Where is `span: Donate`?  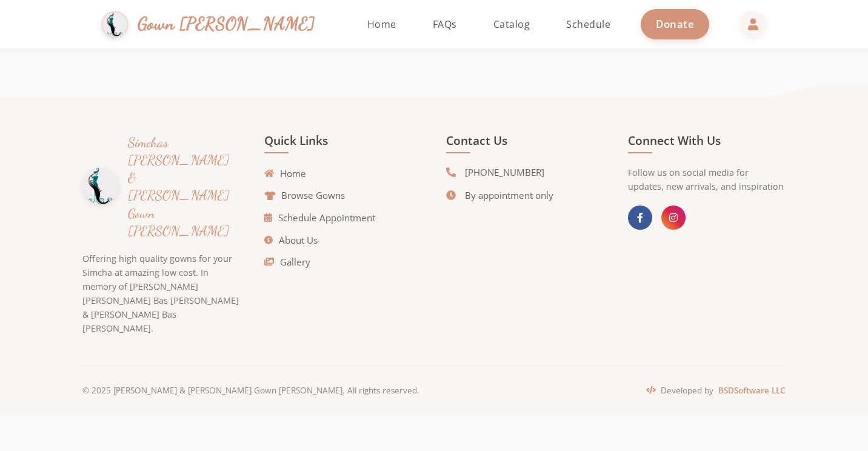
span: Donate is located at coordinates (675, 24).